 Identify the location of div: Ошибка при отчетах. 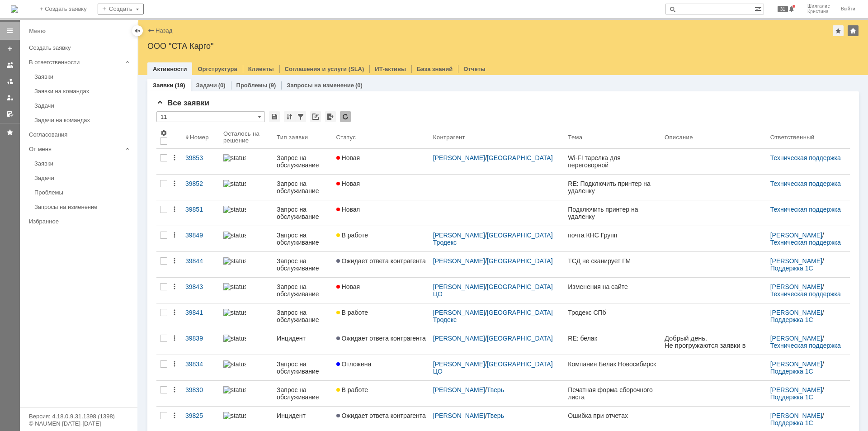
(613, 416).